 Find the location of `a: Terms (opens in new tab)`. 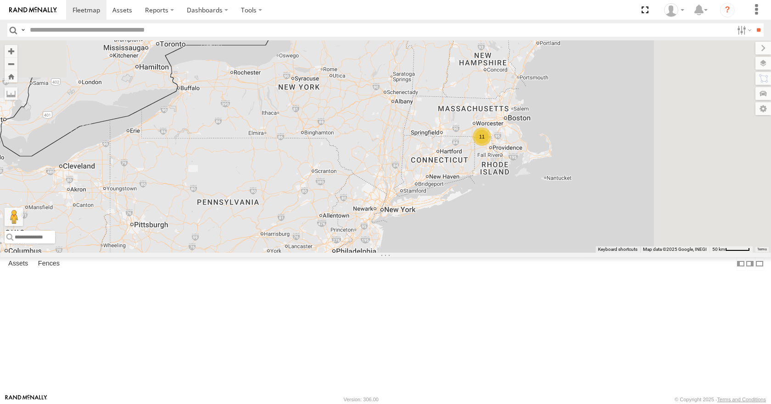

a: Terms (opens in new tab) is located at coordinates (762, 249).